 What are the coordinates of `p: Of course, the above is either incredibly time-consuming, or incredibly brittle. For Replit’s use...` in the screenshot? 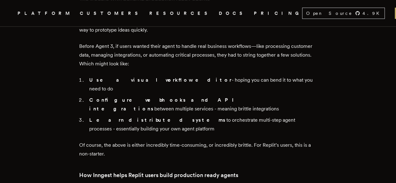 It's located at (198, 150).